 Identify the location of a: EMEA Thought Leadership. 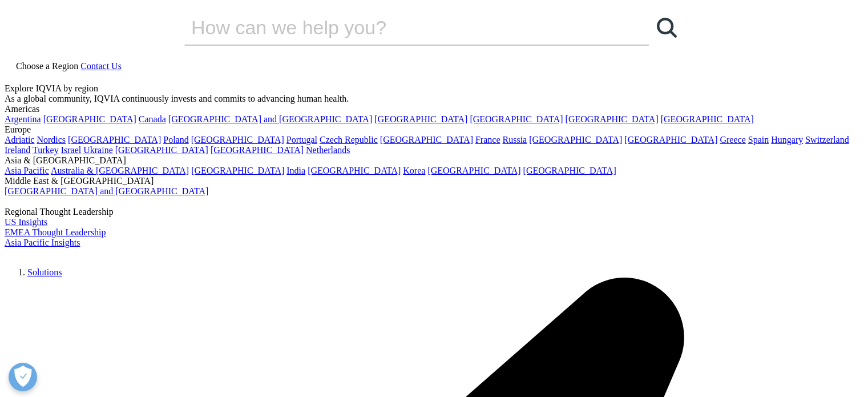
(54, 232).